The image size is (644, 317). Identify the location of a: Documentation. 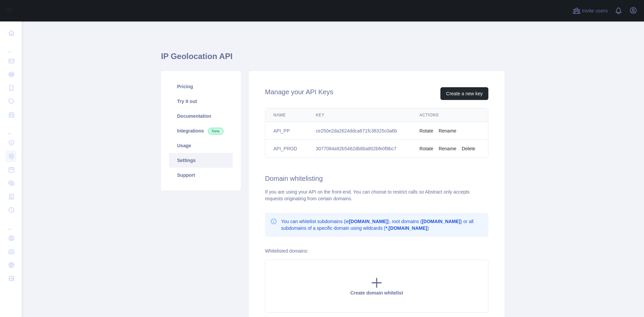
(201, 116).